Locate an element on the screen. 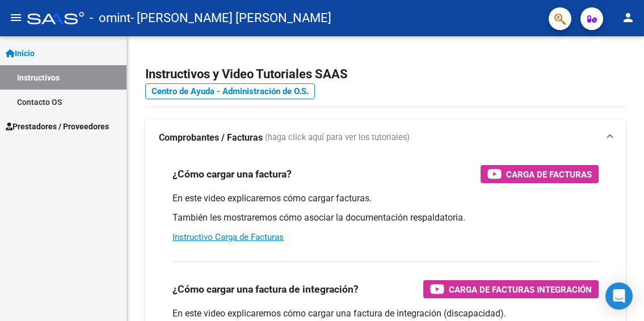 The width and height of the screenshot is (644, 321). h2: Instructivos y Video Tutoriales SAAS is located at coordinates (385, 74).